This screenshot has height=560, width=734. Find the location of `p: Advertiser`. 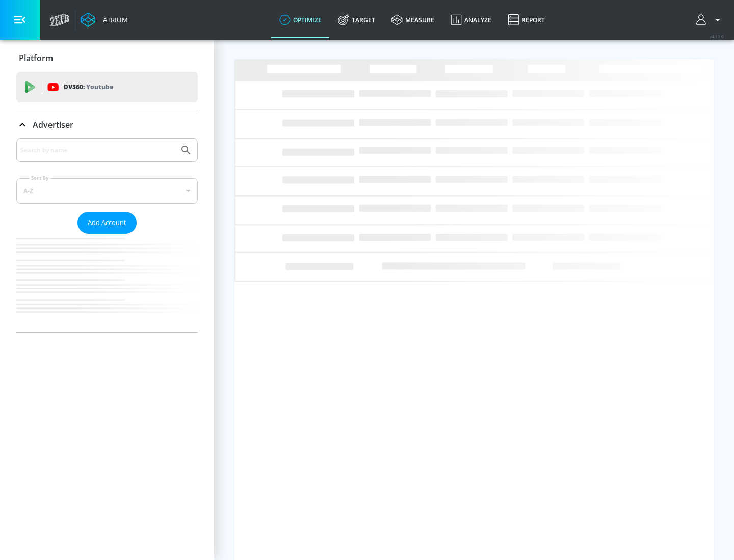

p: Advertiser is located at coordinates (53, 125).